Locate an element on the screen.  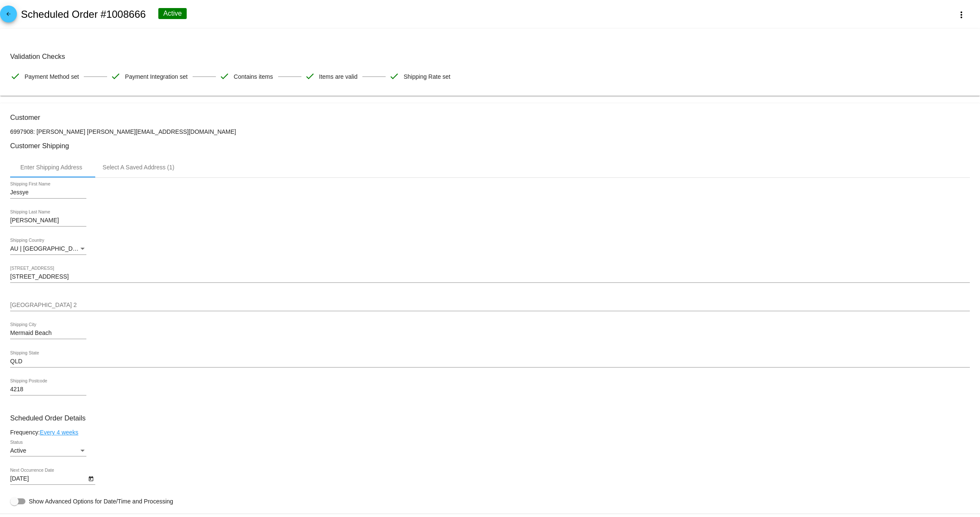
span: Active is located at coordinates (18, 451).